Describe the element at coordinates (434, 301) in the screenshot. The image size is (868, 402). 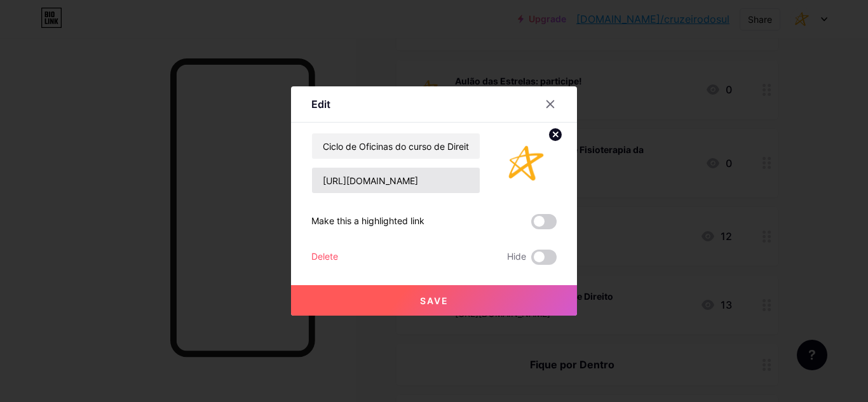
I see `span: Save` at that location.